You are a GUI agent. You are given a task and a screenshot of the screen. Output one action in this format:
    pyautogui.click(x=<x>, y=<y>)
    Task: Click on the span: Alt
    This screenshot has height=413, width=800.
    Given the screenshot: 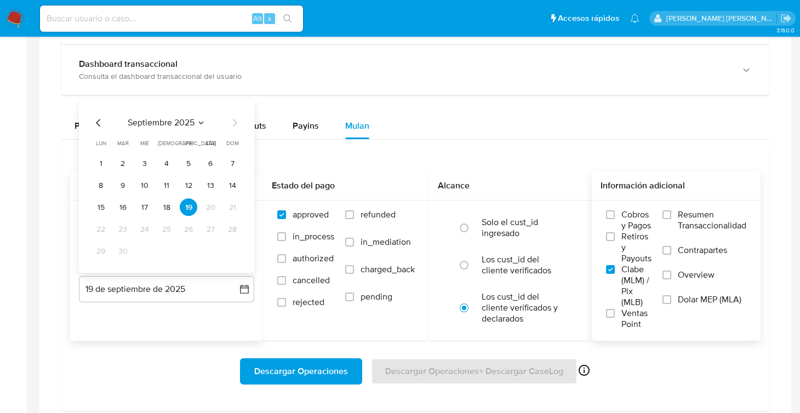 What is the action you would take?
    pyautogui.click(x=258, y=18)
    